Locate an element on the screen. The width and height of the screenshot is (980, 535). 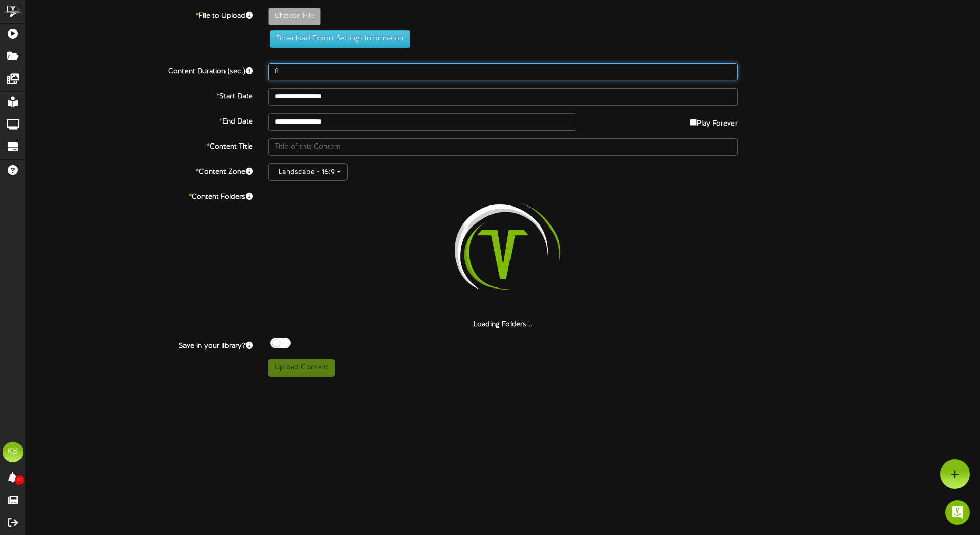
label: Play Forever is located at coordinates (713, 121).